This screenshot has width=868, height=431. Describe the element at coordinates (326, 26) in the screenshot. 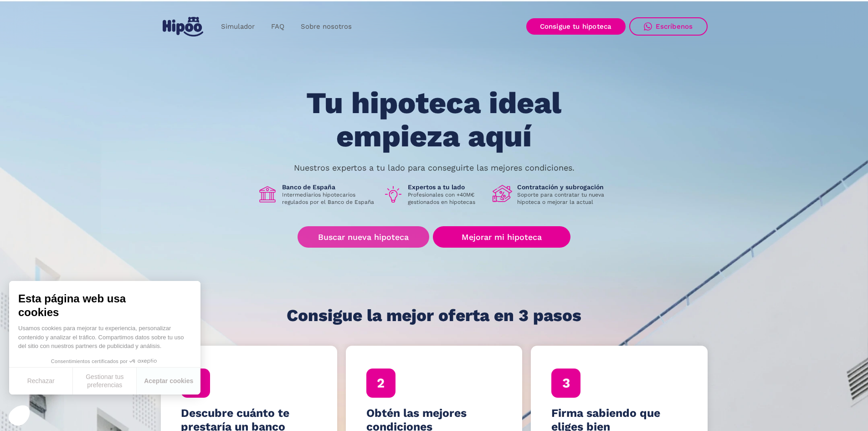

I see `a: Sobre nosotros` at that location.